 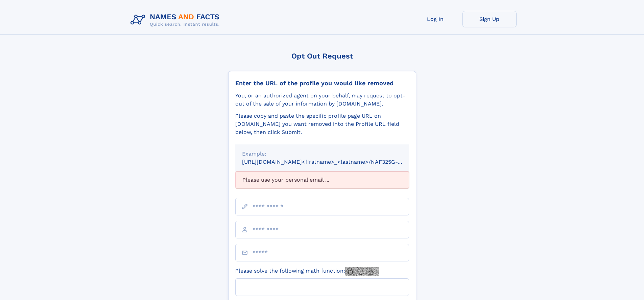 What do you see at coordinates (436, 19) in the screenshot?
I see `a: Log In` at bounding box center [436, 19].